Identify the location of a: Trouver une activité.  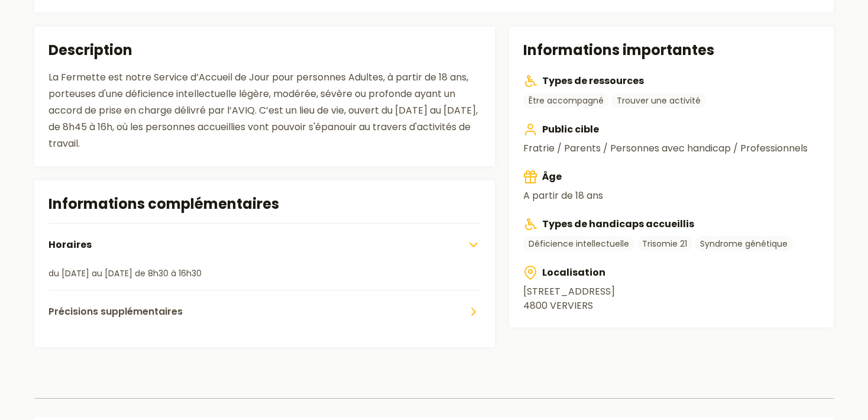
(659, 101).